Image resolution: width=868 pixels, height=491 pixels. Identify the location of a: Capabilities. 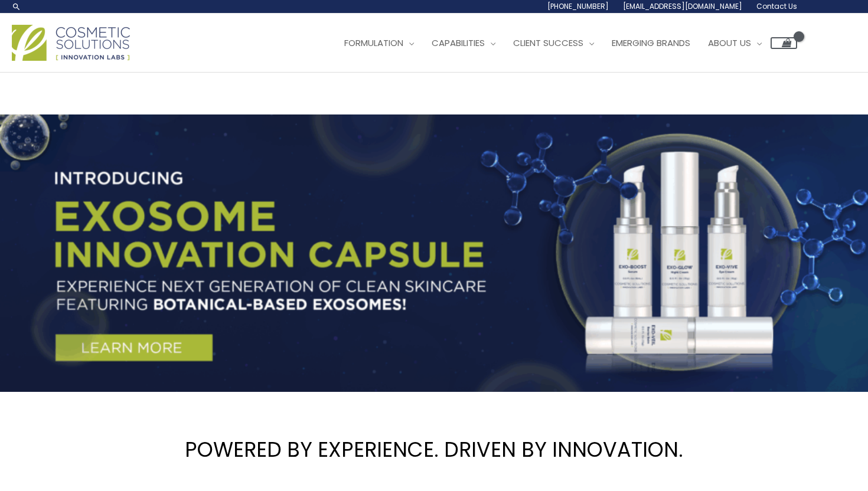
(463, 43).